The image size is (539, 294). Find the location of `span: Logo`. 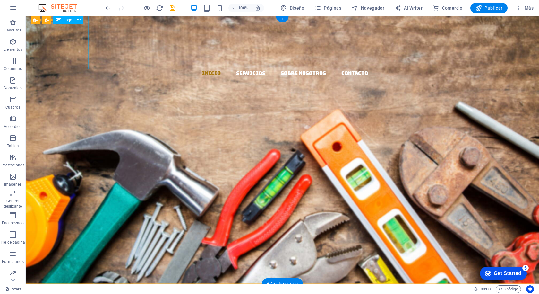

span: Logo is located at coordinates (68, 20).